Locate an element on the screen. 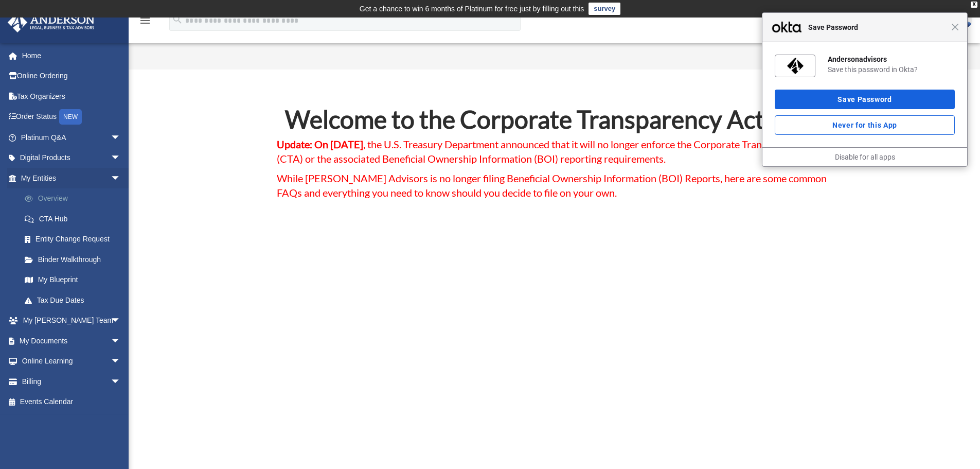  a: Digital Productsarrow_drop_down is located at coordinates (72, 158).